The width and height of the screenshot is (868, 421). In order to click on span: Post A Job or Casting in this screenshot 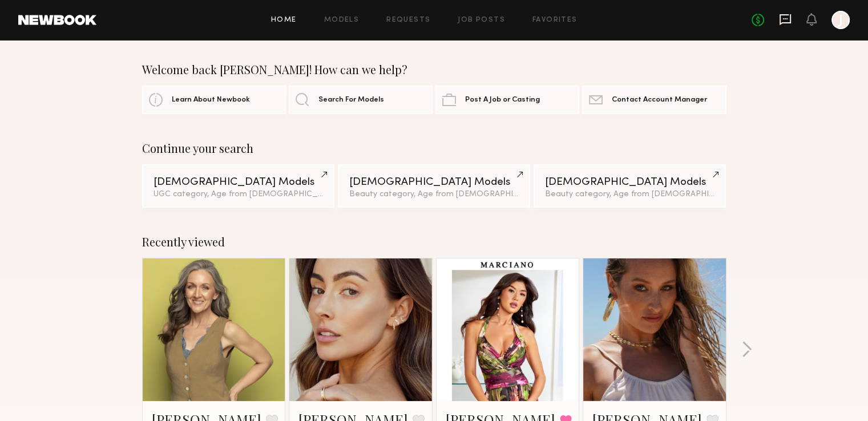, I will do `click(502, 100)`.